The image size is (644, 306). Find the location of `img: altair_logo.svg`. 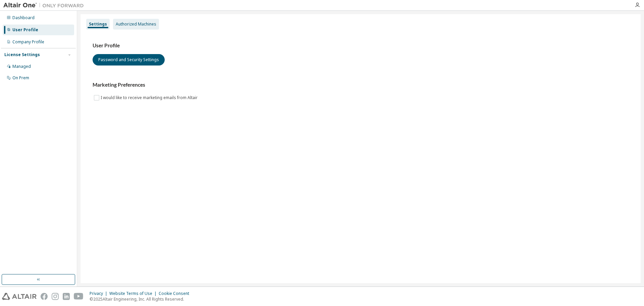

img: altair_logo.svg is located at coordinates (19, 296).